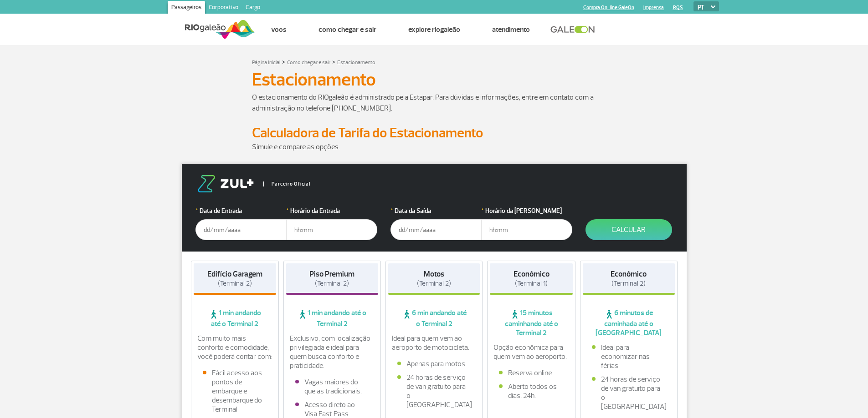  I want to click on strong: Motos, so click(433, 274).